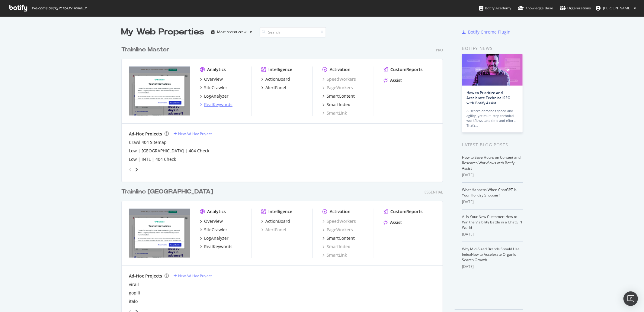 Image resolution: width=644 pixels, height=312 pixels. What do you see at coordinates (148, 142) in the screenshot?
I see `div: Crawl 404 Sitemap` at bounding box center [148, 142].